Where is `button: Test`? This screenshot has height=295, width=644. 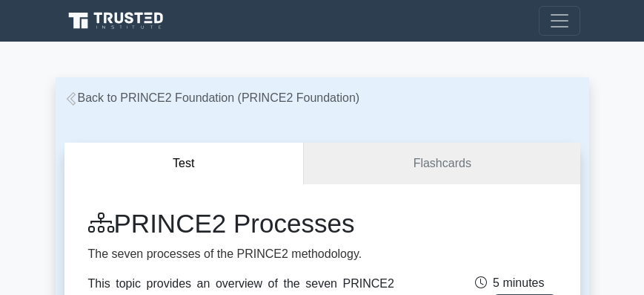
button: Test is located at coordinates (184, 163).